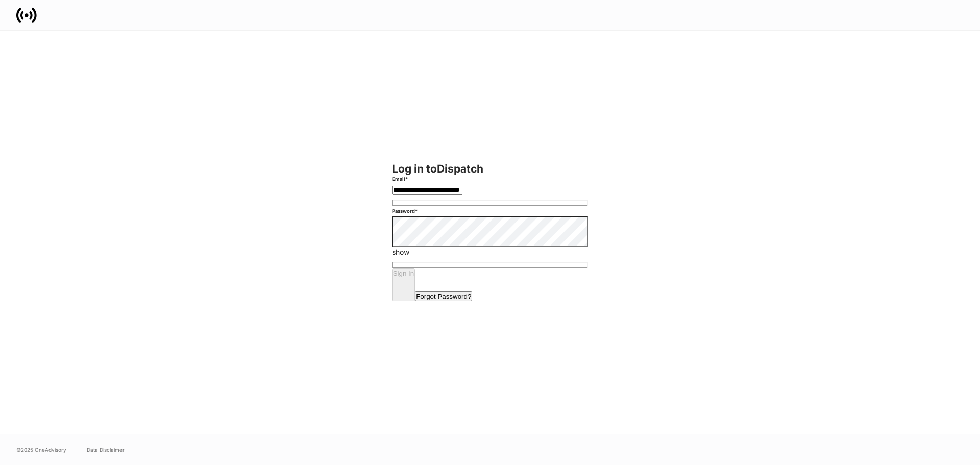  I want to click on div: Sign In, so click(404, 273).